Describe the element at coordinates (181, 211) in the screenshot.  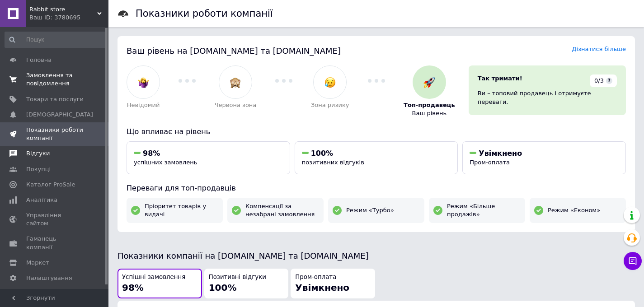
I see `span: Пріоритет товарів у видачі` at that location.